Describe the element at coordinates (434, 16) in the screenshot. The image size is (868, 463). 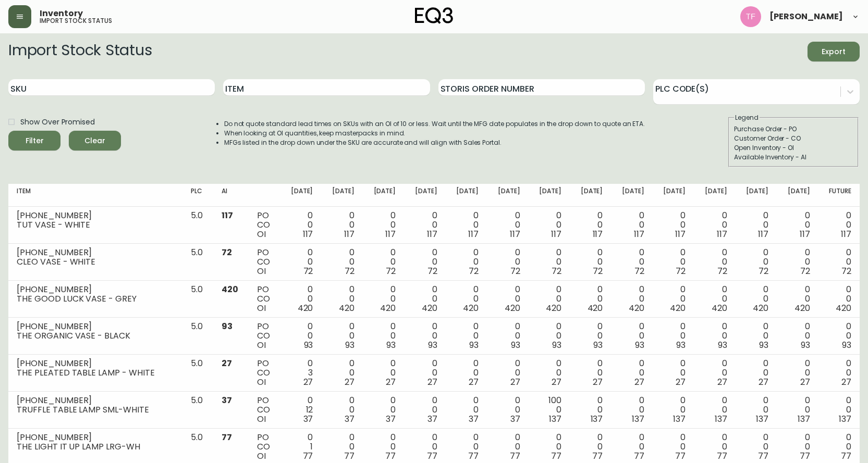
I see `img: logo` at that location.